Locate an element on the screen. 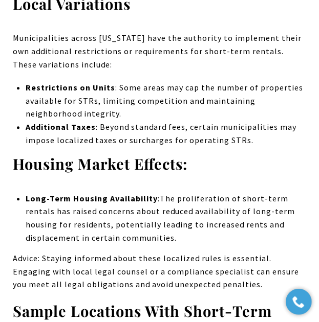 Image resolution: width=319 pixels, height=322 pixels. strong: Additional Taxes is located at coordinates (60, 127).